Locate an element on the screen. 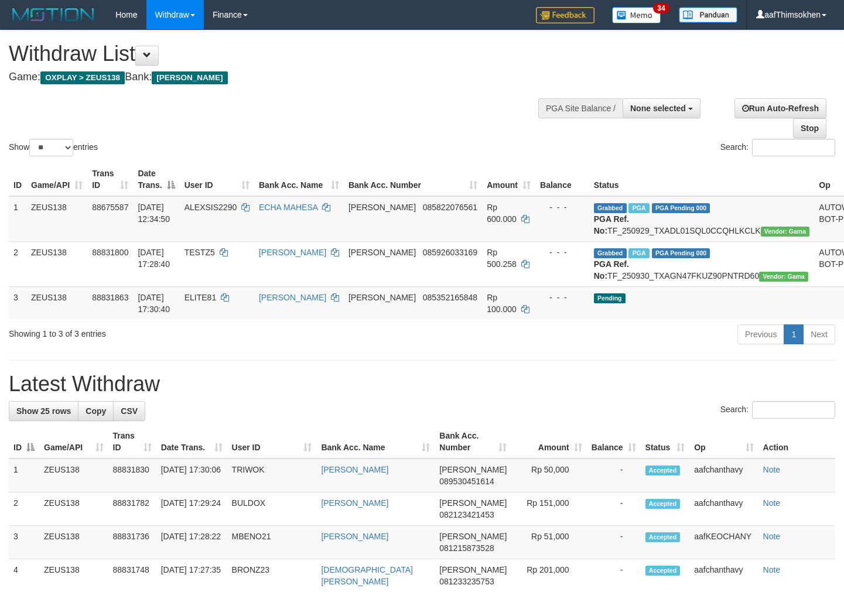 This screenshot has width=844, height=592. img: MOTION_logo.png is located at coordinates (53, 15).